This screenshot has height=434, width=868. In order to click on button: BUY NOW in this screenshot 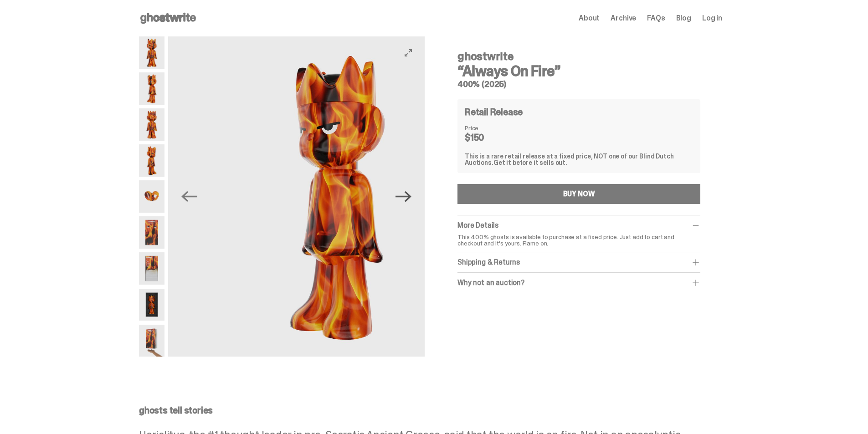, I will do `click(579, 194)`.